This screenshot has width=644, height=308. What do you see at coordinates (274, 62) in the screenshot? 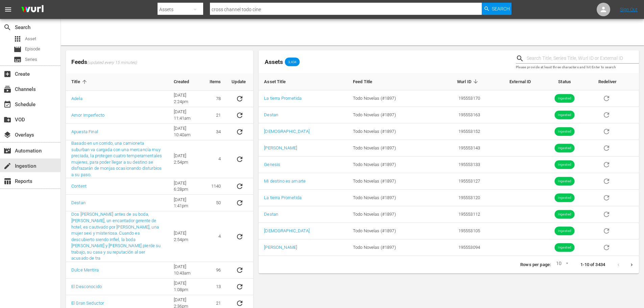
I see `span: Assets` at bounding box center [274, 62].